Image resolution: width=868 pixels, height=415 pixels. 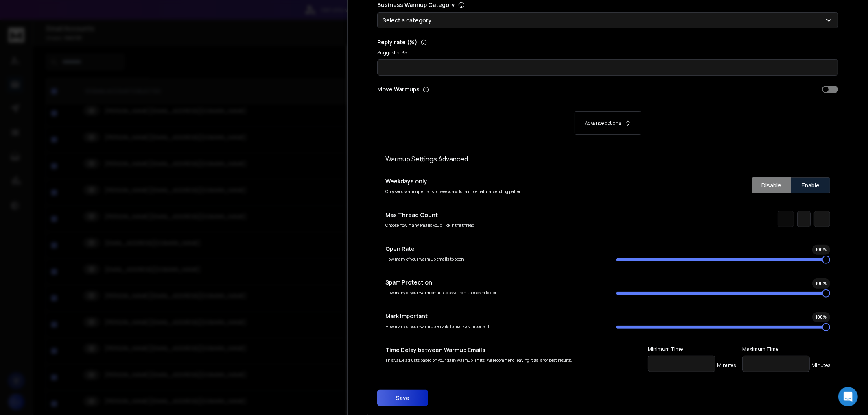 I want to click on label: Minimum Time, so click(x=692, y=349).